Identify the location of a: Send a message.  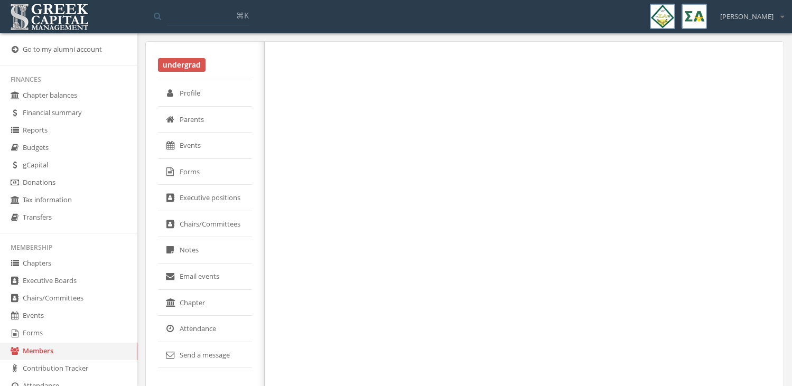
(205, 355).